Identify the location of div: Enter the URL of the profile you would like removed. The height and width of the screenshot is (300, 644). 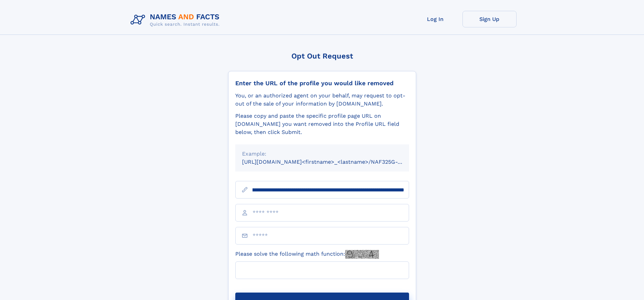
(322, 83).